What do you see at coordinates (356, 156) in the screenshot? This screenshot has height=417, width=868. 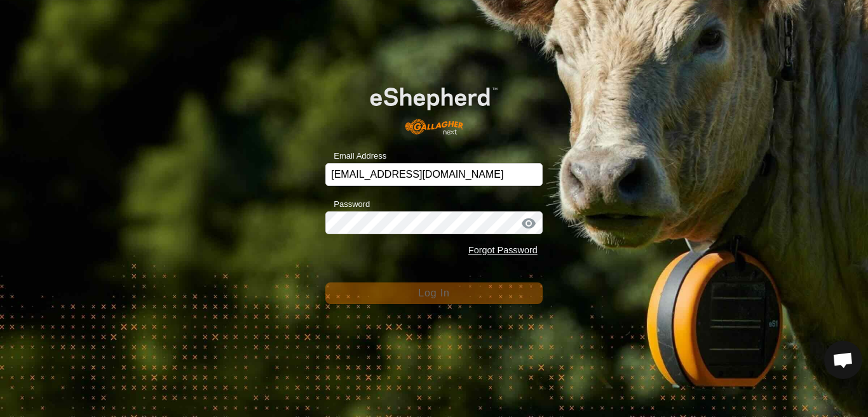 I see `label: Email Address` at bounding box center [356, 156].